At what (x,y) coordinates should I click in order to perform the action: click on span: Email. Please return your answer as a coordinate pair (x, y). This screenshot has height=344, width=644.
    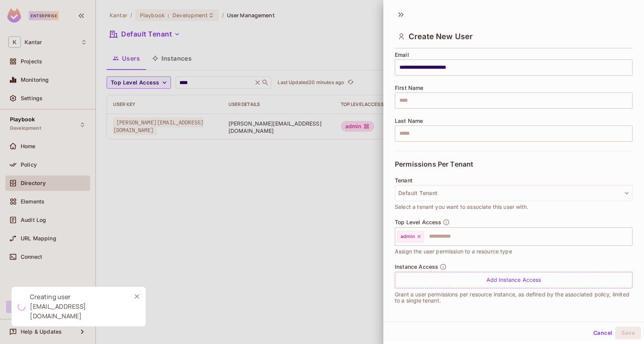
    Looking at the image, I should click on (402, 55).